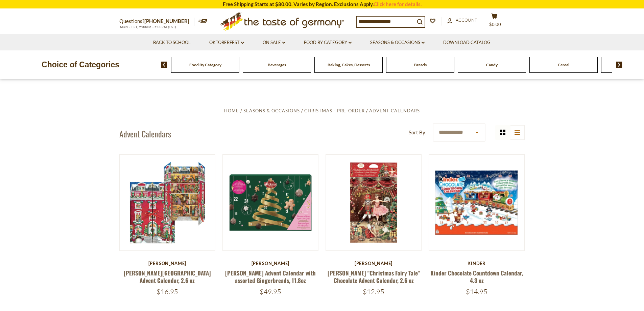  Describe the element at coordinates (205, 65) in the screenshot. I see `span: Food By Category` at that location.